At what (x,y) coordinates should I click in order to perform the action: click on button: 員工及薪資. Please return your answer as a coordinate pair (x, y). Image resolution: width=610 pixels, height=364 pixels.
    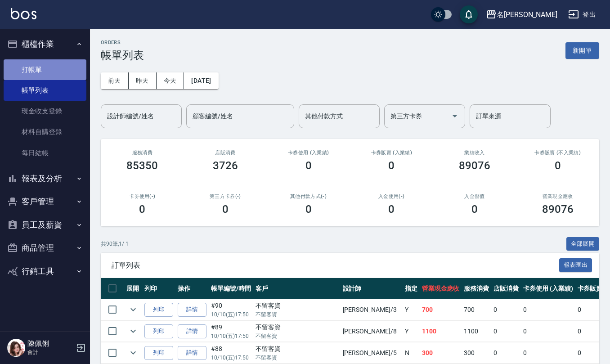
    Looking at the image, I should click on (45, 225).